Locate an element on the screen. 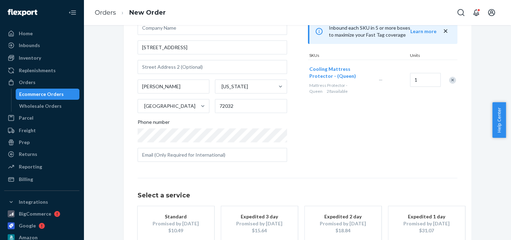 The height and width of the screenshot is (240, 511). input: Email (Only Required for International) is located at coordinates (212, 155).